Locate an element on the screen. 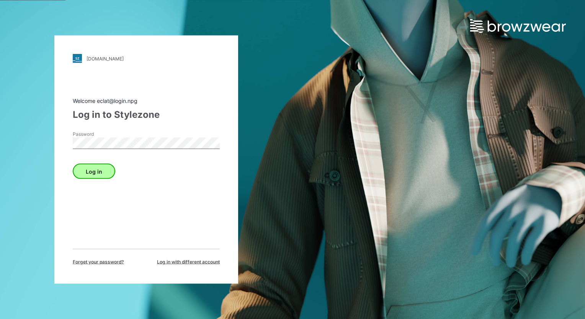  img: browzwear-logo.e42bd6dac1945053ebaf764b6aa21510.svg is located at coordinates (518, 26).